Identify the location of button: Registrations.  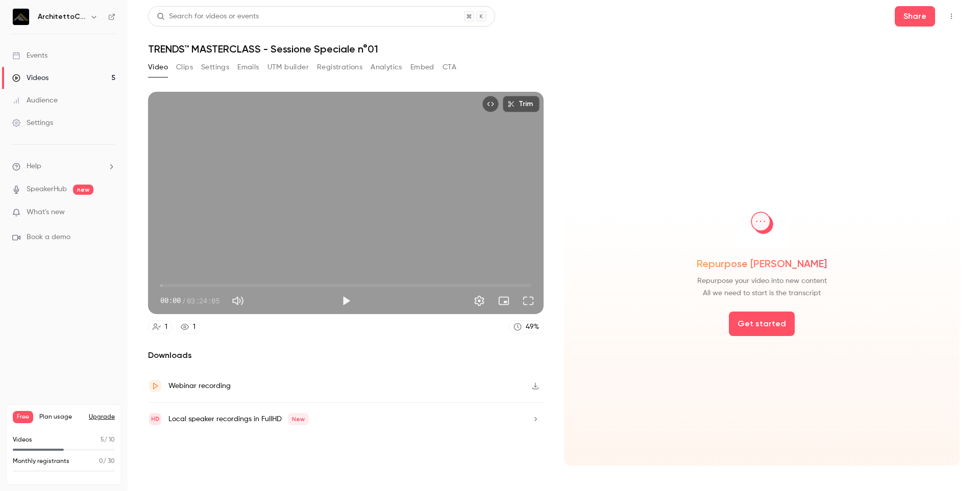
(339, 67).